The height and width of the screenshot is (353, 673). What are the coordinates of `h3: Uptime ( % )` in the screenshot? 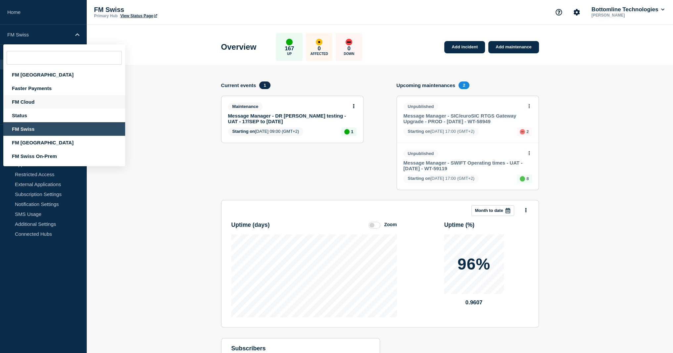 It's located at (460, 225).